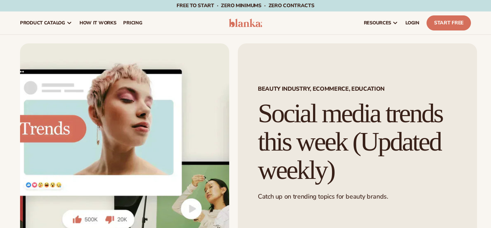 This screenshot has width=491, height=228. I want to click on a: How It Works, so click(98, 23).